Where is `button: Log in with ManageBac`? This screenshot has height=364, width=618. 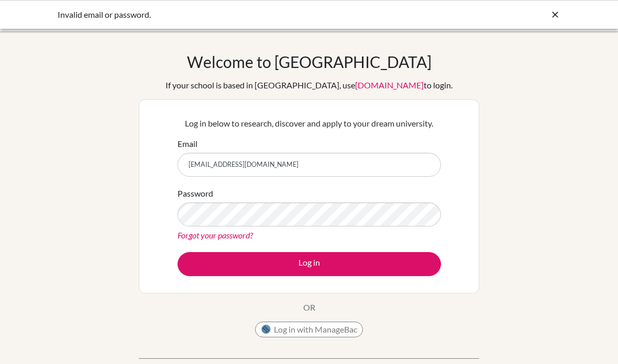 button: Log in with ManageBac is located at coordinates (309, 330).